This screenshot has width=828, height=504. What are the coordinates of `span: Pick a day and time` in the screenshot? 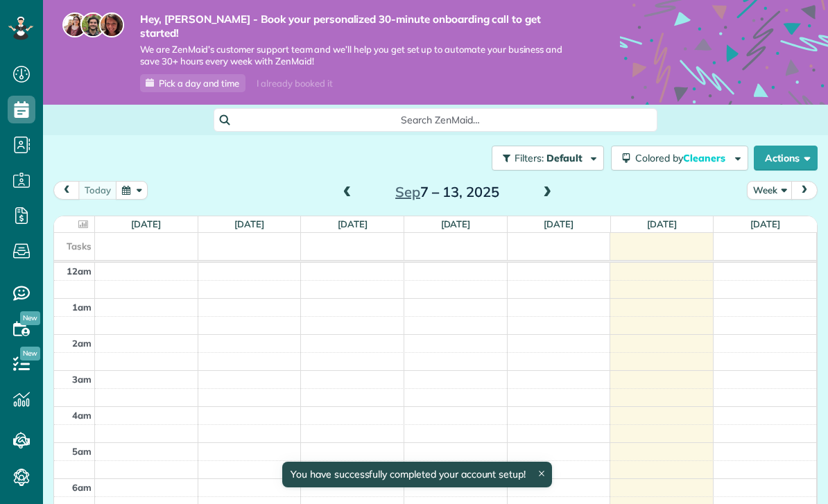 It's located at (199, 84).